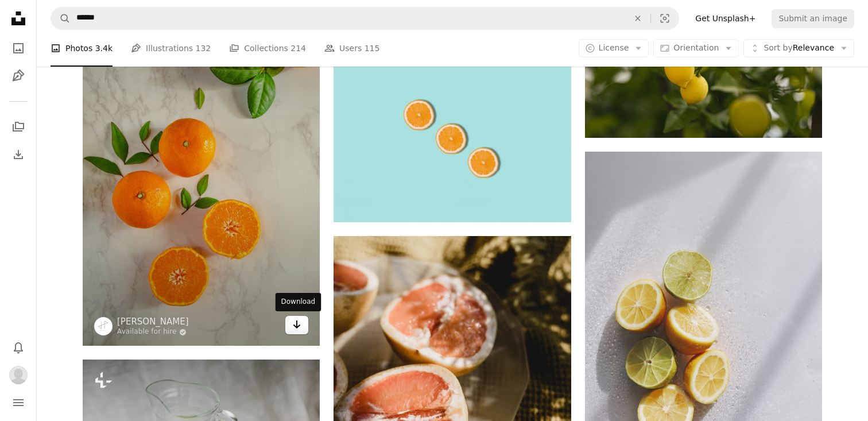  I want to click on a: Download History, so click(19, 154).